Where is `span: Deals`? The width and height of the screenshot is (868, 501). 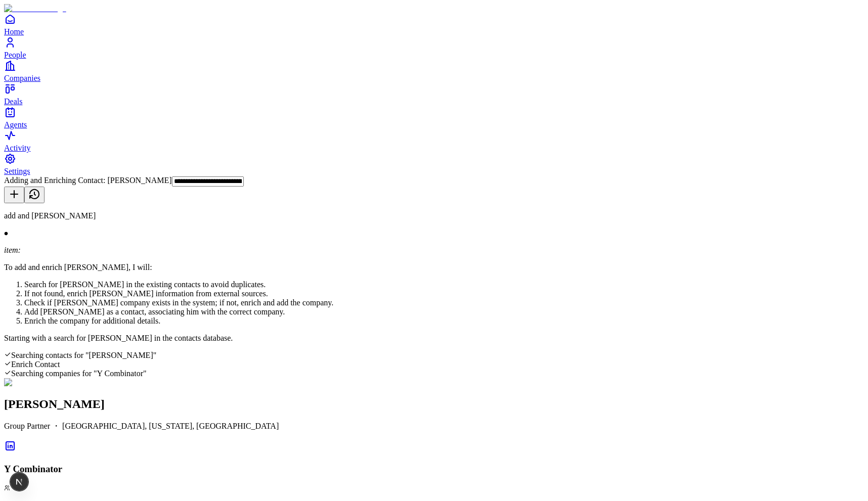
span: Deals is located at coordinates (13, 101).